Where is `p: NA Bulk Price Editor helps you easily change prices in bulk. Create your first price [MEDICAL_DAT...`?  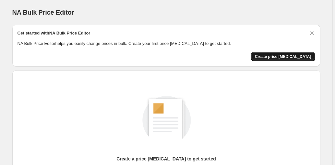
p: NA Bulk Price Editor helps you easily change prices in bulk. Create your first price [MEDICAL_DAT... is located at coordinates (167, 44).